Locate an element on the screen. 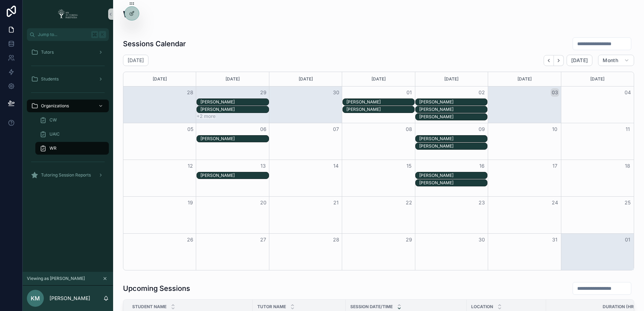 The width and height of the screenshot is (644, 311). button: +2 more is located at coordinates (206, 116).